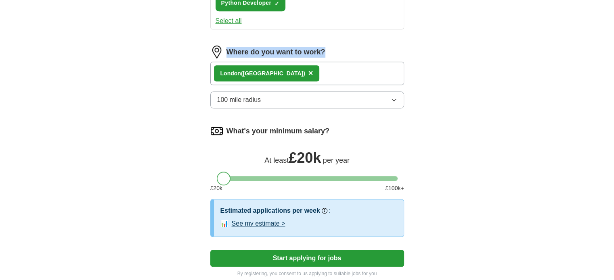 The width and height of the screenshot is (614, 280). Describe the element at coordinates (307, 100) in the screenshot. I see `button: 100 mile radius` at that location.